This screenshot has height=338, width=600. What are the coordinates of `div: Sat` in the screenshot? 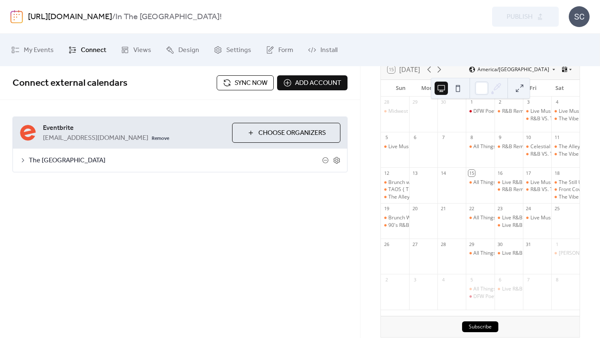 It's located at (559, 88).